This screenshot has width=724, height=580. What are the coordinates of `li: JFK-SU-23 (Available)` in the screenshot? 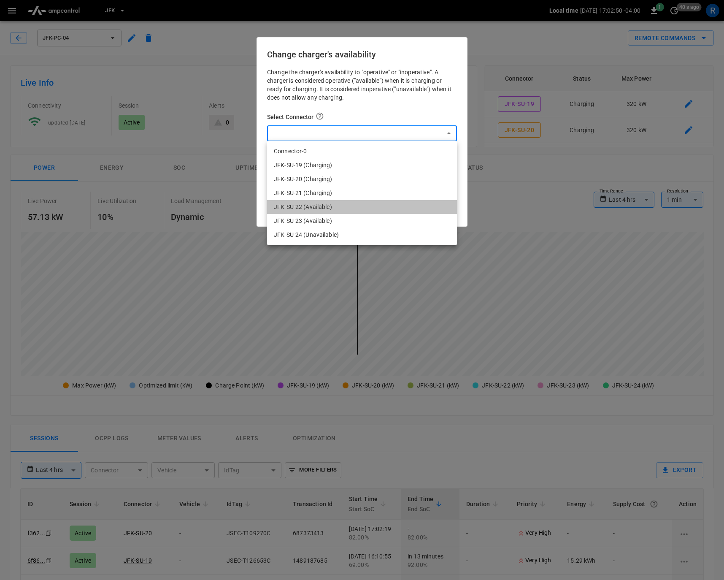 It's located at (362, 221).